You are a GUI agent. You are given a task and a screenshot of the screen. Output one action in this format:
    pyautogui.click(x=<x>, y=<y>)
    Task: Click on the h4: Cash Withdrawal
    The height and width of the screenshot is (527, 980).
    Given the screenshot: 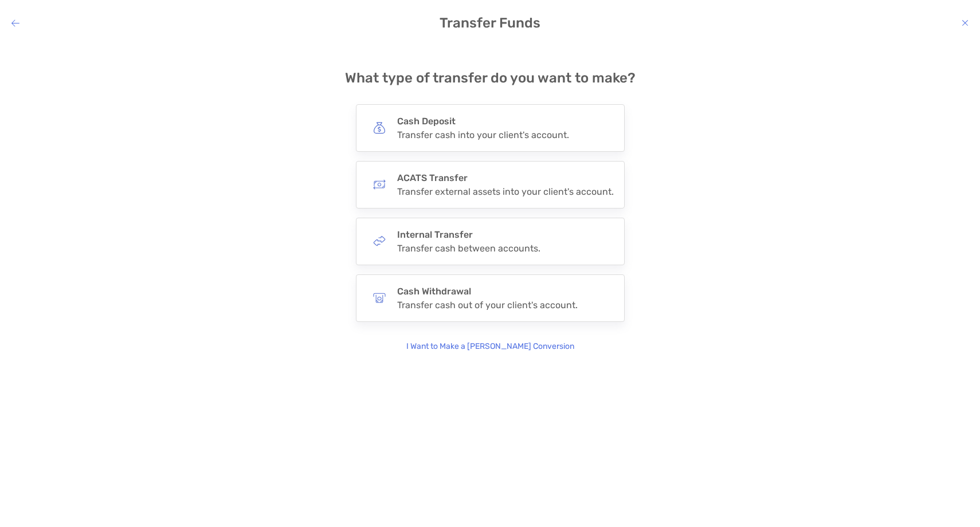 What is the action you would take?
    pyautogui.click(x=488, y=291)
    